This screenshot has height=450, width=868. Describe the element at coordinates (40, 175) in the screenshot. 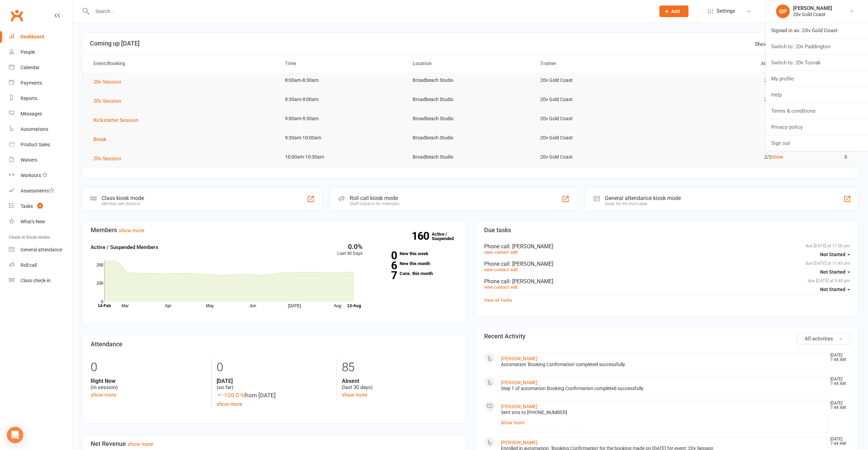

I see `a: Workouts` at that location.